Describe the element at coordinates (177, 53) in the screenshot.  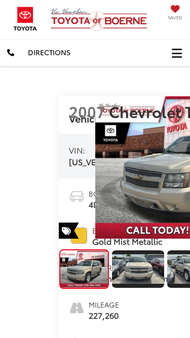
I see `button: Click to show site navigation` at that location.